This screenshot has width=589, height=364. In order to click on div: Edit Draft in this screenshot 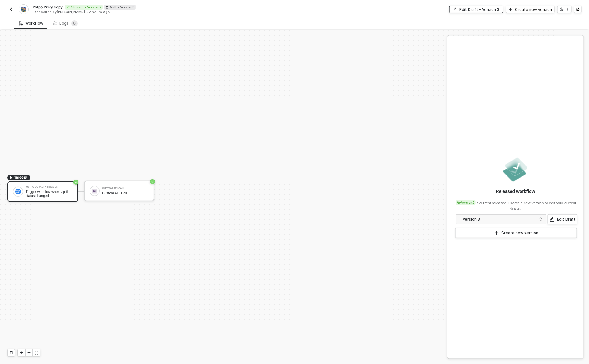, I will do `click(566, 219)`.